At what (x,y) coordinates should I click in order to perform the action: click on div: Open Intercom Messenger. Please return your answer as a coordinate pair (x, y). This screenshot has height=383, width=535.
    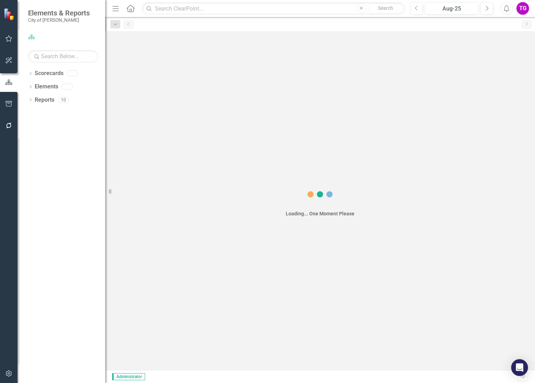
    Looking at the image, I should click on (520, 368).